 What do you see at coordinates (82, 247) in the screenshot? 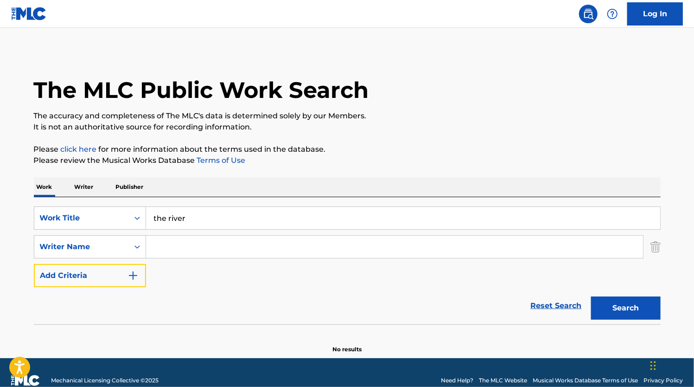
I see `div: Writer Name` at bounding box center [82, 247].